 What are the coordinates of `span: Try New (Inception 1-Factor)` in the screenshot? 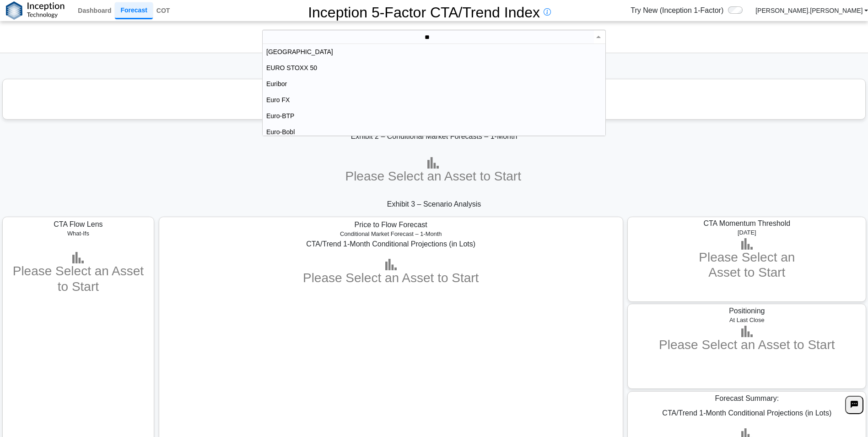 It's located at (676, 11).